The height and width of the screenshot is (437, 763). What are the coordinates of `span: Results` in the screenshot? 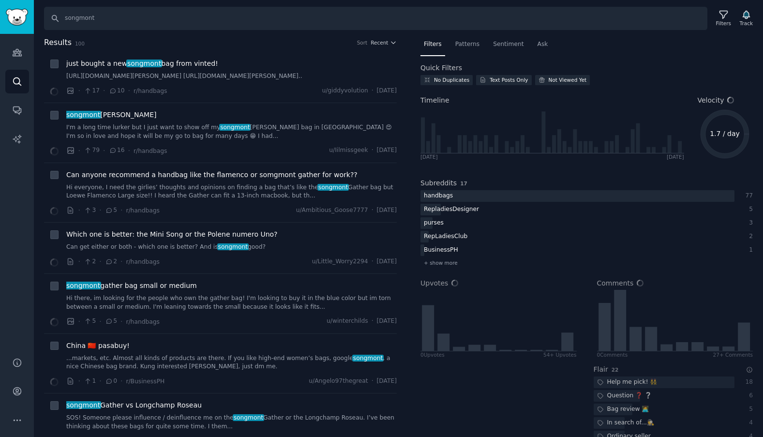 It's located at (58, 43).